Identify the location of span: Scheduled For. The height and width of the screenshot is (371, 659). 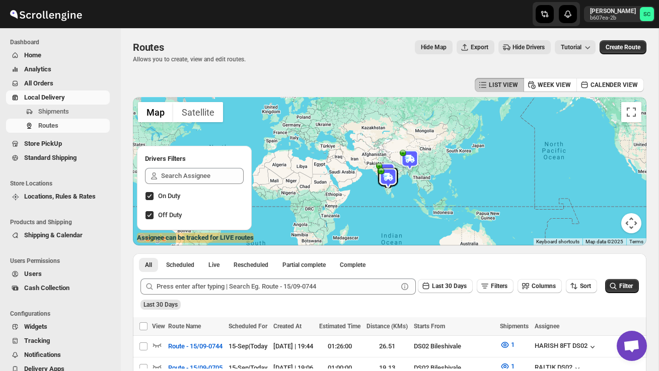
(248, 326).